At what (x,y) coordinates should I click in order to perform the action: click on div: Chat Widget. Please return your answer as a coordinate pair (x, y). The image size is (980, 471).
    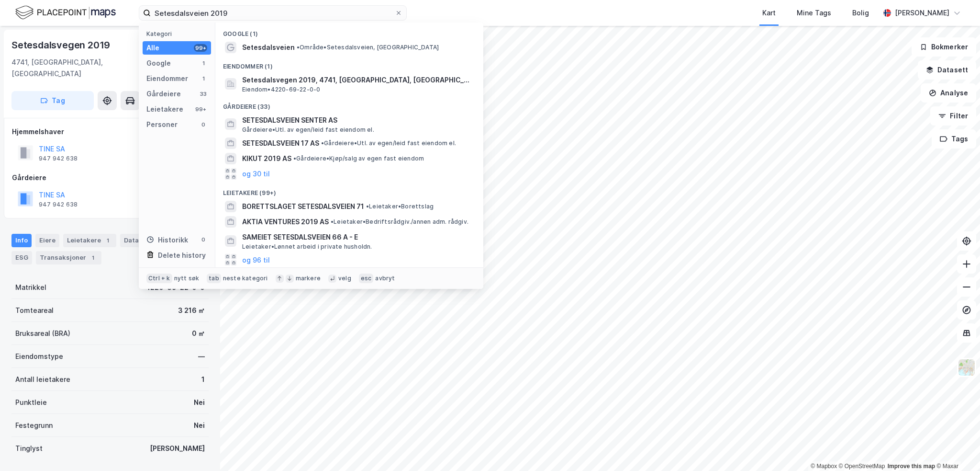
    Looking at the image, I should click on (957, 448).